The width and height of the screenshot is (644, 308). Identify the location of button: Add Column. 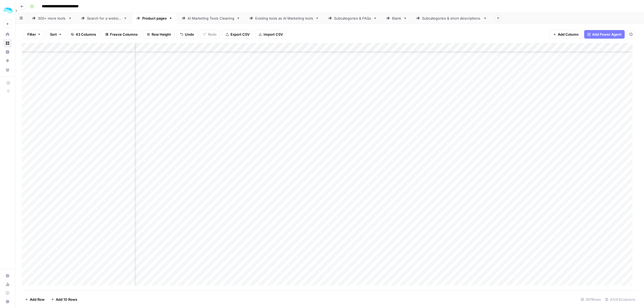
(566, 35).